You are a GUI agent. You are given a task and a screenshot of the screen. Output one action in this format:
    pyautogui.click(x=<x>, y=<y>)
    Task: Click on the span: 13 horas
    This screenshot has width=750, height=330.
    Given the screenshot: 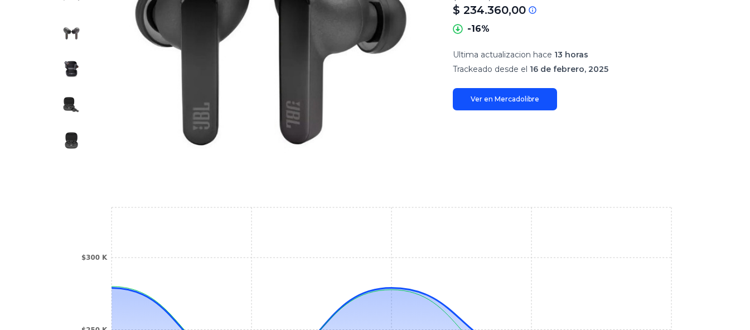 What is the action you would take?
    pyautogui.click(x=571, y=55)
    